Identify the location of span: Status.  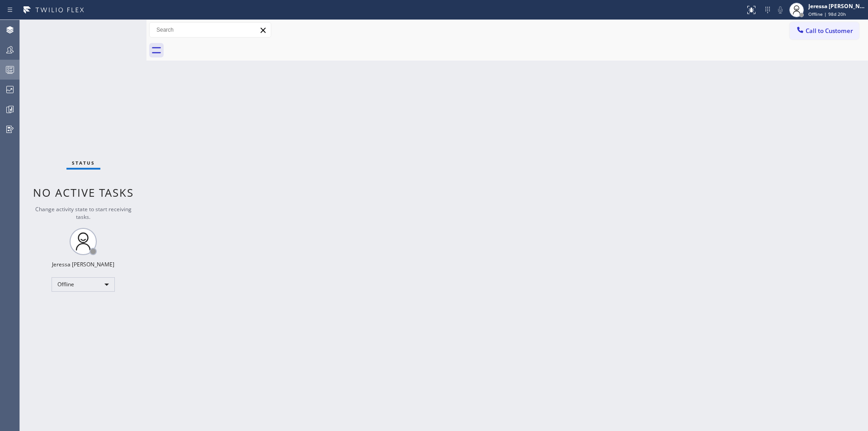
(83, 163).